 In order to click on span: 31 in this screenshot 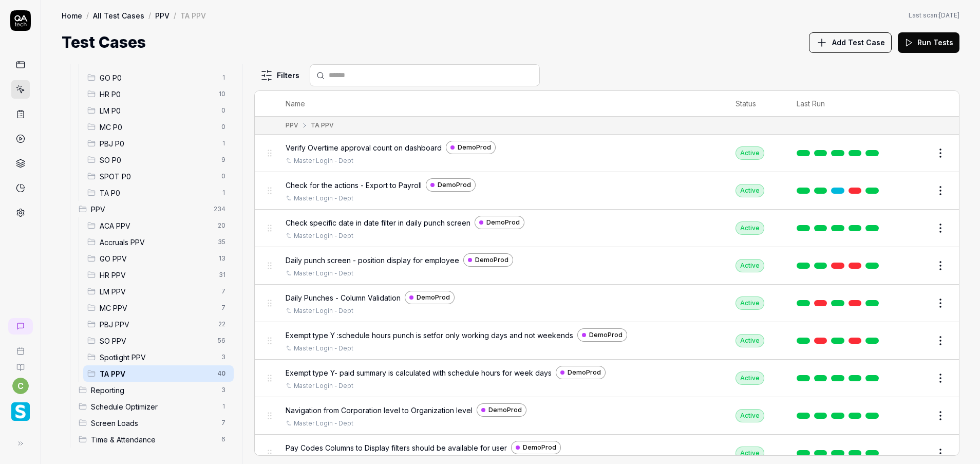, I will do `click(222, 275)`.